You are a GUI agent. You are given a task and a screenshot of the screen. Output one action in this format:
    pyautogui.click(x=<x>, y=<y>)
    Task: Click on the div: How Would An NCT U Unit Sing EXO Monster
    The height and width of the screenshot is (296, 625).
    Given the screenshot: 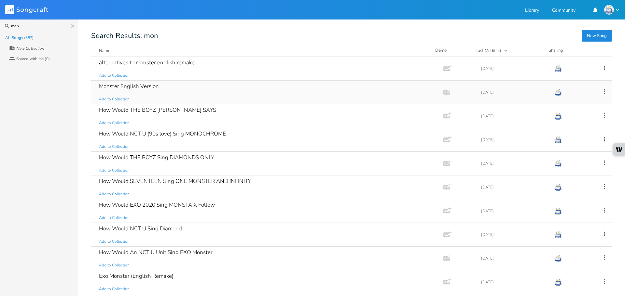 What is the action you would take?
    pyautogui.click(x=156, y=252)
    